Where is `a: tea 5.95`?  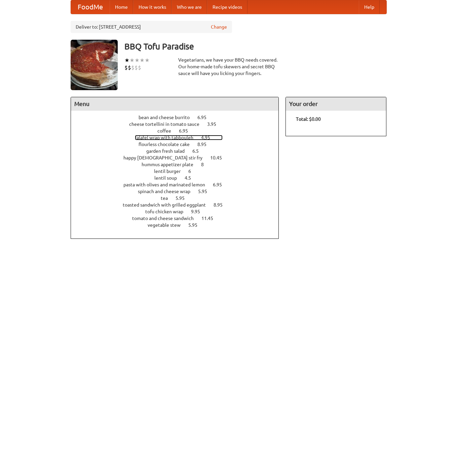 a: tea 5.95 is located at coordinates (179, 198).